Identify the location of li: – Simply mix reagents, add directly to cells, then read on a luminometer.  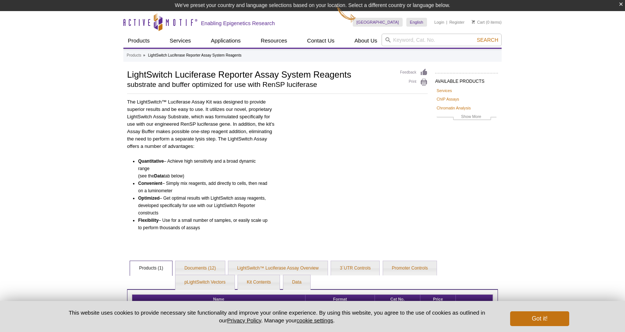
(203, 187).